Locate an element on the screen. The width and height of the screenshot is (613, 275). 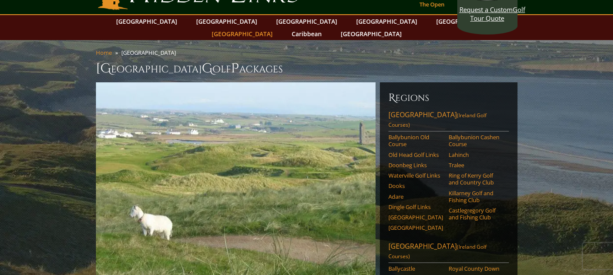
a: Tralee is located at coordinates (476, 165).